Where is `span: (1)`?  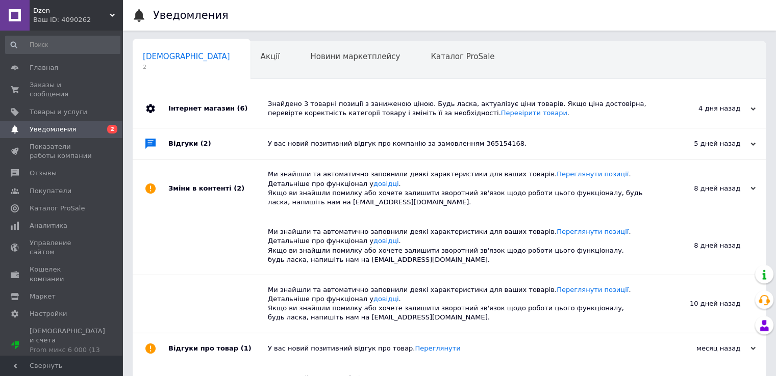
span: (1) is located at coordinates (246, 348).